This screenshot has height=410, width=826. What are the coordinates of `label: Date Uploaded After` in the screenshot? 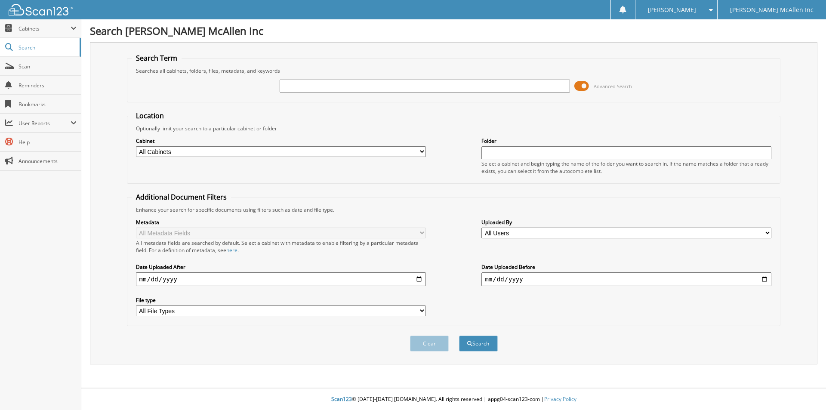 It's located at (281, 267).